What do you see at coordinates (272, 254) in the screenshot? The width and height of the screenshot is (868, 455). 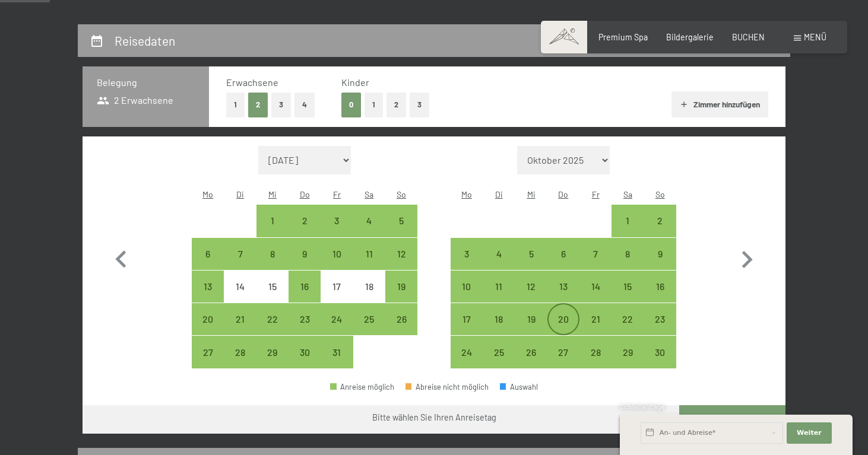 I see `div: Wed Oct 08 2025` at bounding box center [272, 254].